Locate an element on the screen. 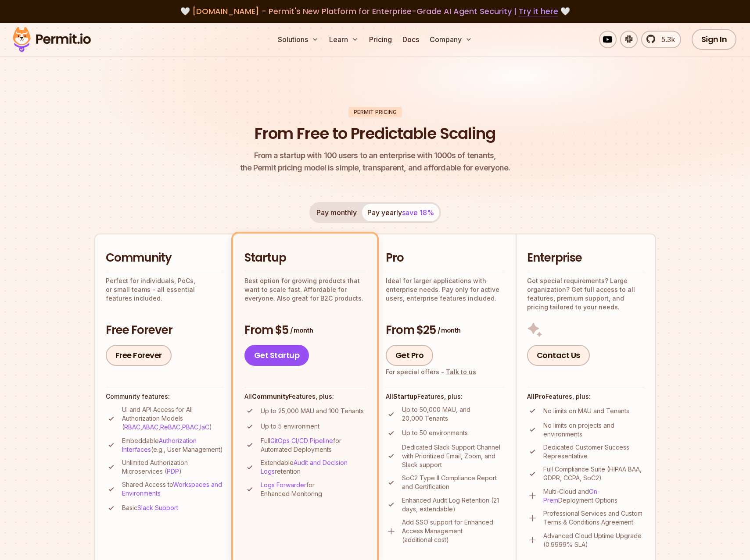 This screenshot has height=560, width=750. p: Perfect for individuals, PoCs, or small teams - all essential features included. is located at coordinates (165, 290).